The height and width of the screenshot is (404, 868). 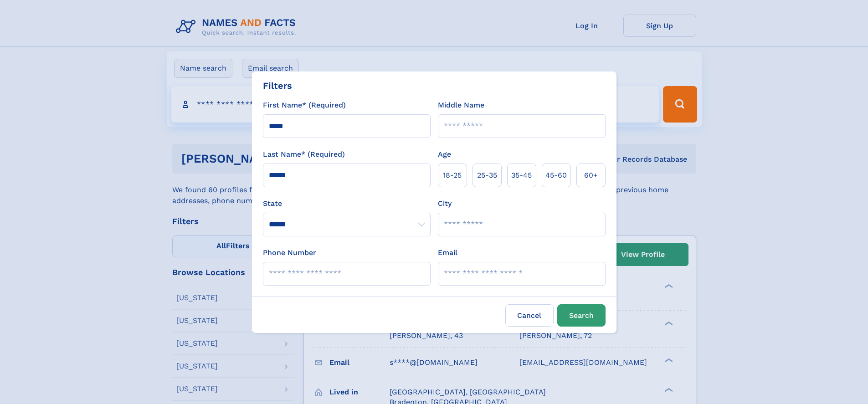 I want to click on span: 18‑25, so click(x=452, y=175).